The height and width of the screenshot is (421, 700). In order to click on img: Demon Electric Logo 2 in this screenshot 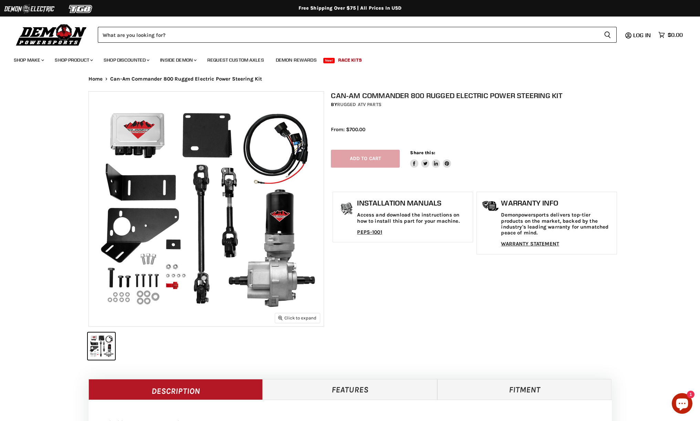, I will do `click(29, 9)`.